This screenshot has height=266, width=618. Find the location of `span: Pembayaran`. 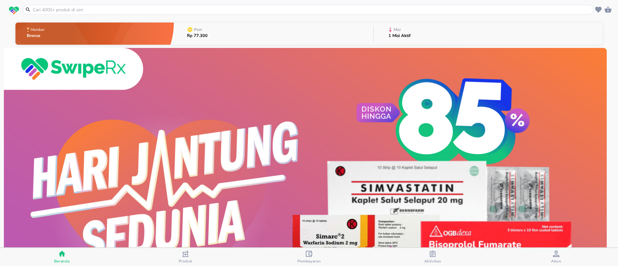

span: Pembayaran is located at coordinates (309, 261).